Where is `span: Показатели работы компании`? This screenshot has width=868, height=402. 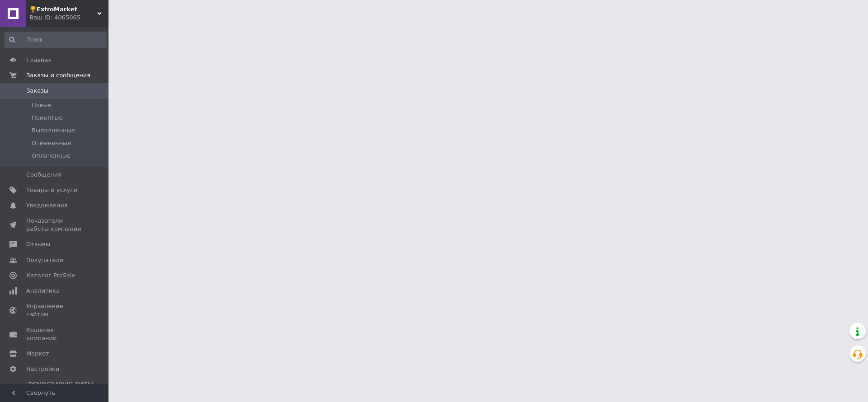 span: Показатели работы компании is located at coordinates (54, 225).